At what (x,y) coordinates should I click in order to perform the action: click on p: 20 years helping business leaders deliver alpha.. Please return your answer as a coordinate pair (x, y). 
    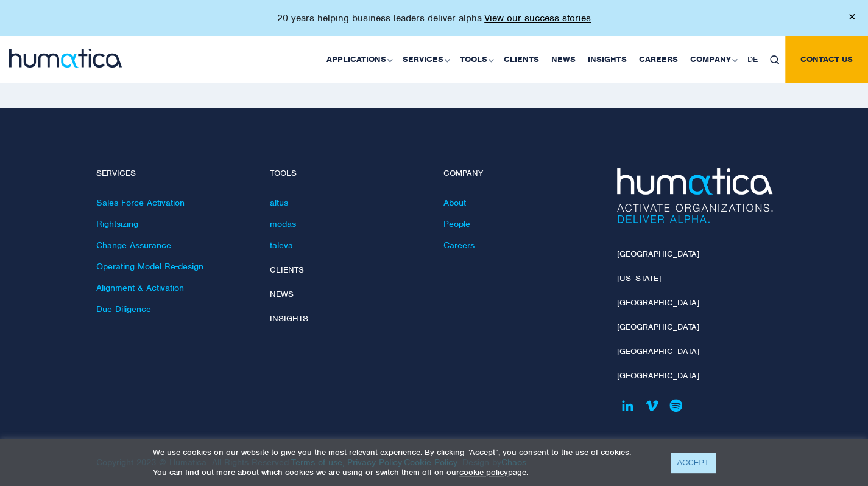
    Looking at the image, I should click on (434, 18).